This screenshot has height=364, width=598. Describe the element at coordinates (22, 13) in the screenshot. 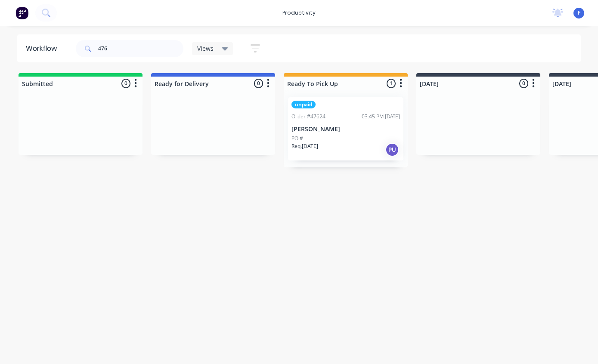

I see `img: Factory` at that location.